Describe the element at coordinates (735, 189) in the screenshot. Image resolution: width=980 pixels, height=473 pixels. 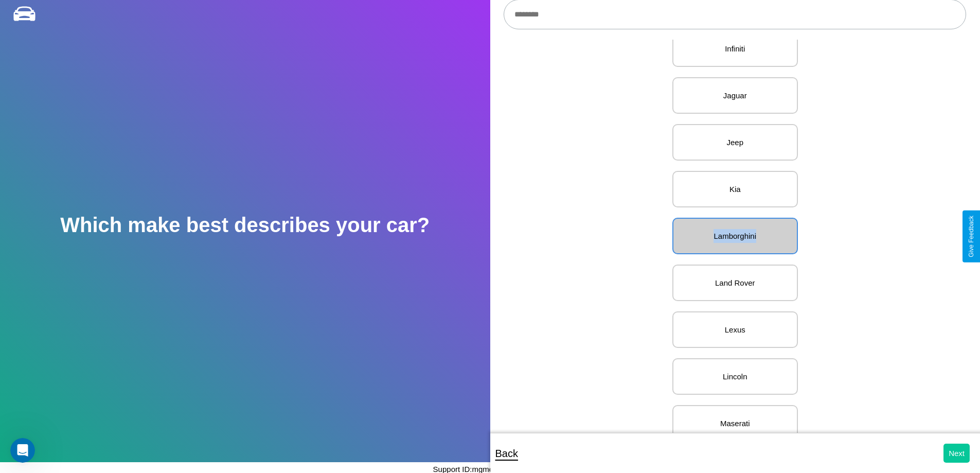
I see `p: Kia` at that location.